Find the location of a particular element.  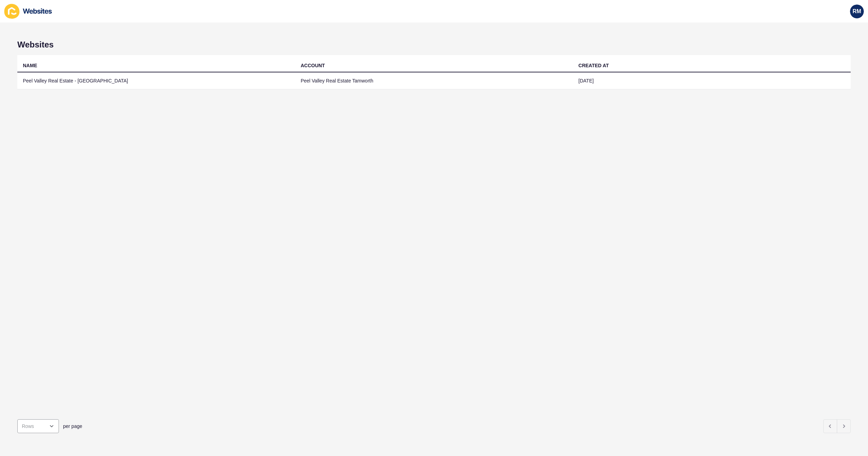

span: RM is located at coordinates (857, 12).